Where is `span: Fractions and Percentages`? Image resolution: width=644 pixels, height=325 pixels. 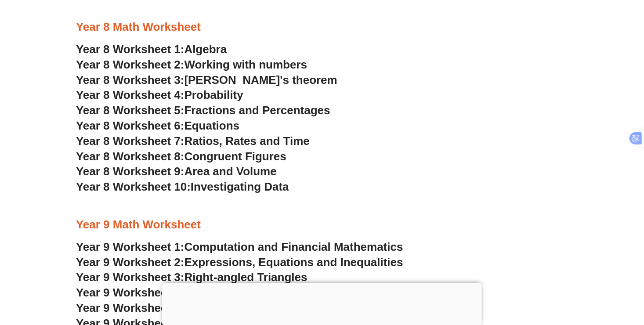
span: Fractions and Percentages is located at coordinates (257, 110).